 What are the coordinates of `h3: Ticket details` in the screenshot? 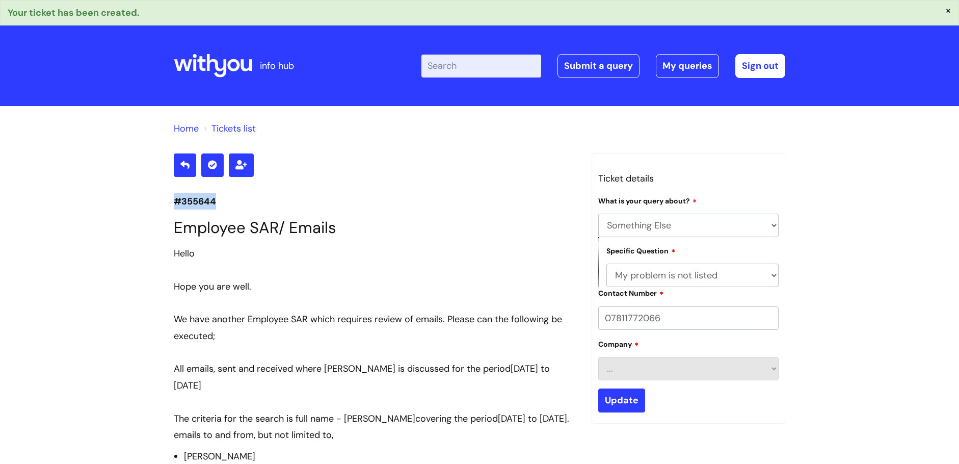 It's located at (688, 178).